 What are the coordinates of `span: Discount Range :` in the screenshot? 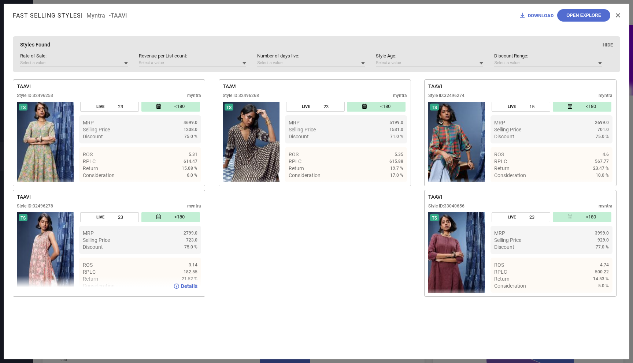 It's located at (548, 56).